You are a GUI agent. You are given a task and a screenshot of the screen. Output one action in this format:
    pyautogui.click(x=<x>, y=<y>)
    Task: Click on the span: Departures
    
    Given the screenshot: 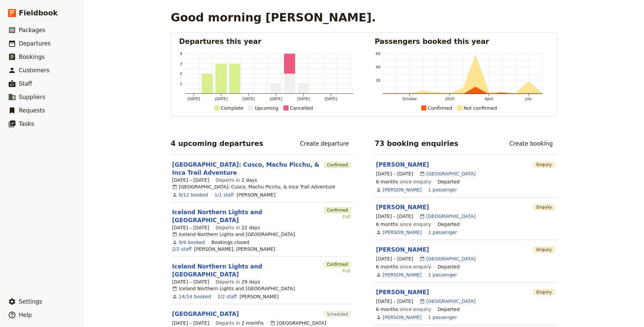 What is the action you would take?
    pyautogui.click(x=35, y=43)
    